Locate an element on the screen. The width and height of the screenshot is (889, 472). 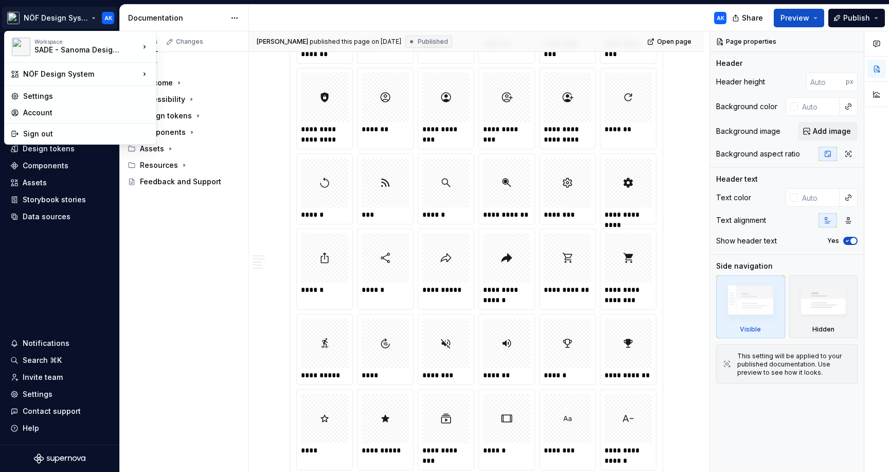
div: Sign out is located at coordinates (86, 134).